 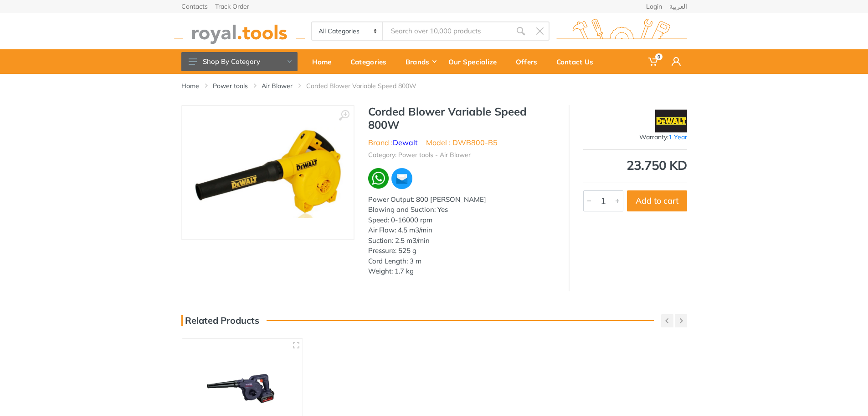 I want to click on button: Shop By Category, so click(x=240, y=62).